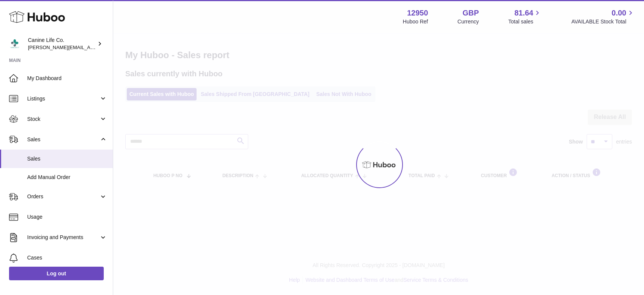  What do you see at coordinates (67, 78) in the screenshot?
I see `span: My Dashboard` at bounding box center [67, 78].